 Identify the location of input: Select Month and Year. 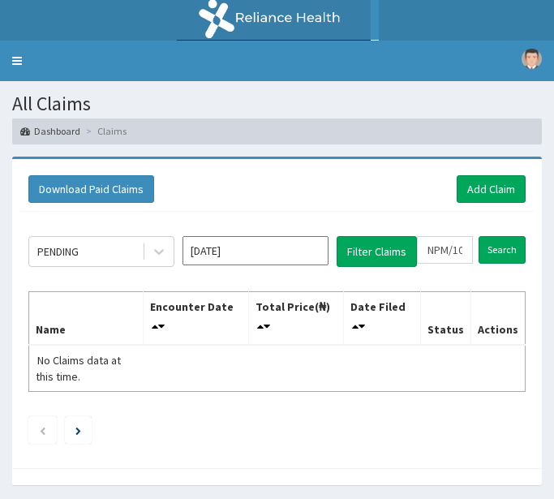
(256, 251).